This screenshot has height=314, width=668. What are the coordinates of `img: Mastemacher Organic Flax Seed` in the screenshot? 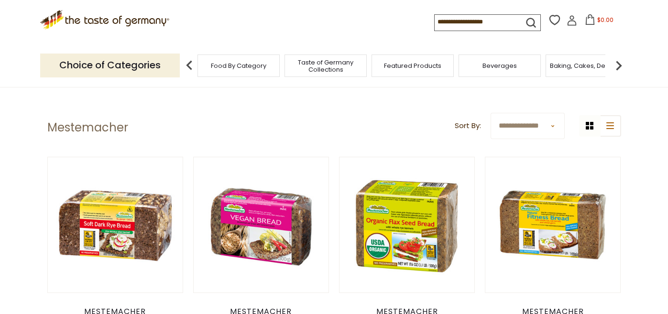 It's located at (407, 225).